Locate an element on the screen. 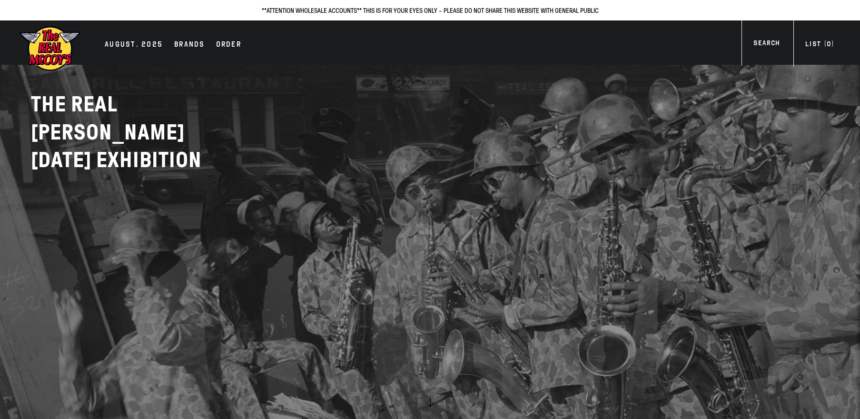 This screenshot has width=860, height=419. a: AUGUST. 2025 is located at coordinates (134, 45).